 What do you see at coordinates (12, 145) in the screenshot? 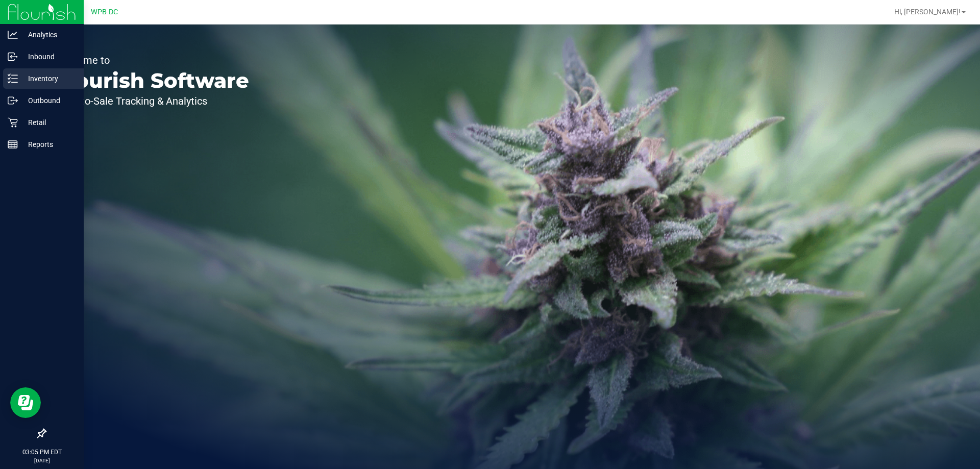
I see `inline-svg: Reports` at bounding box center [12, 145].